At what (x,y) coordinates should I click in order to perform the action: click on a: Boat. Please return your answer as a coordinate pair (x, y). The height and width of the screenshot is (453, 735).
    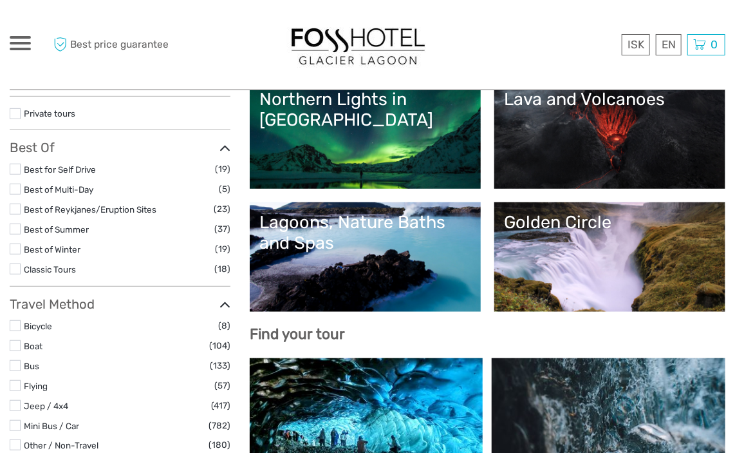
    Looking at the image, I should click on (33, 346).